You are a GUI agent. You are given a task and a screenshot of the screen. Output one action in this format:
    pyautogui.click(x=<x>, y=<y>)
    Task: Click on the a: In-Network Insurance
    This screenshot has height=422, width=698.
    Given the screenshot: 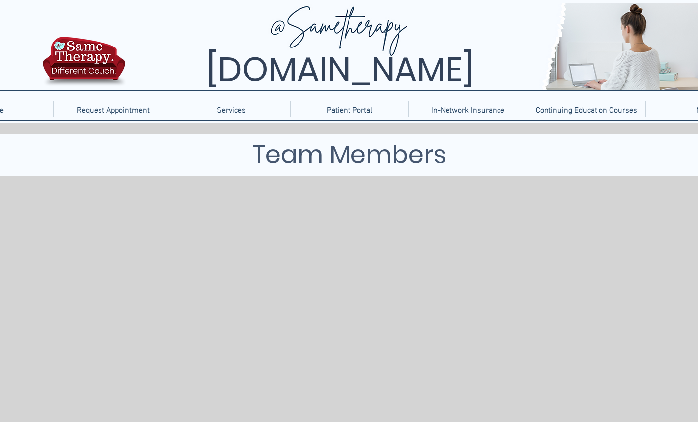 What is the action you would take?
    pyautogui.click(x=467, y=109)
    